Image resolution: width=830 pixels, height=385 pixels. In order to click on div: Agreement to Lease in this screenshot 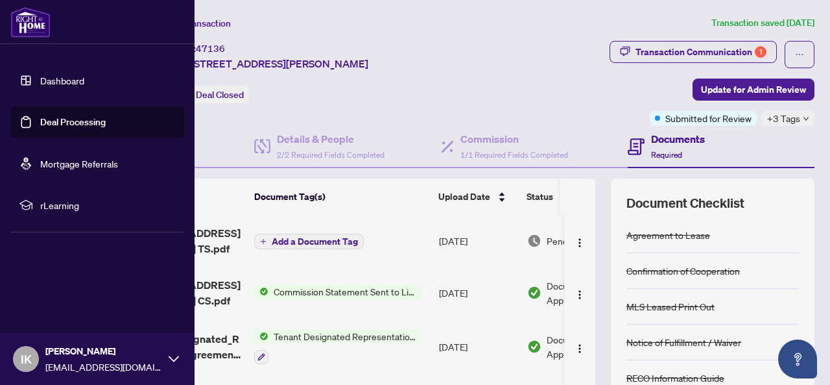, I will do `click(668, 235)`.